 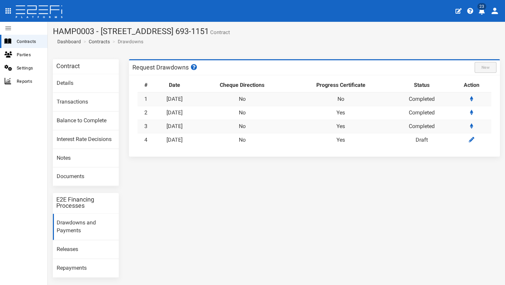 I want to click on a: Documents, so click(x=86, y=177).